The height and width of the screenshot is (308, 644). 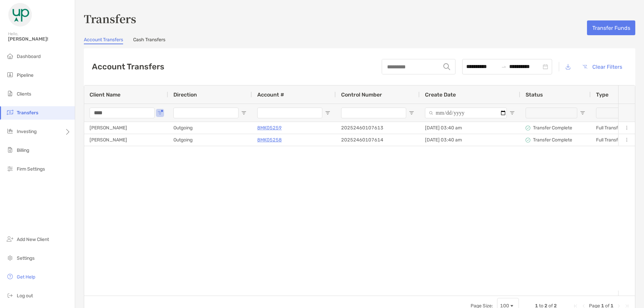 What do you see at coordinates (25, 75) in the screenshot?
I see `span: Pipeline` at bounding box center [25, 75].